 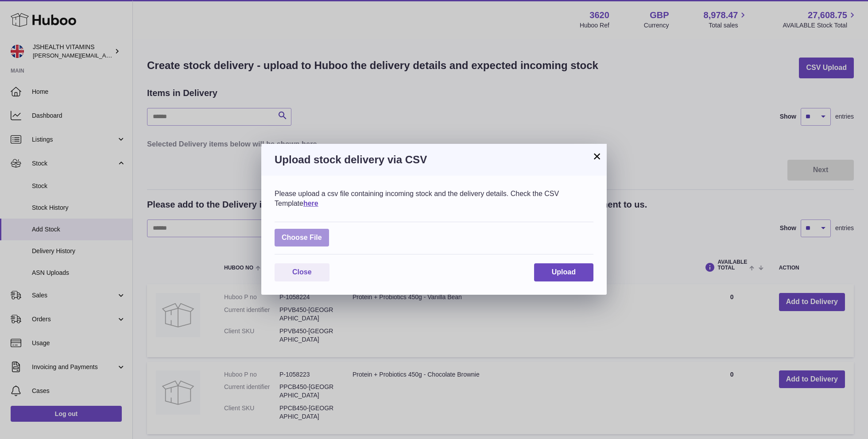 I want to click on span: Choose File, so click(x=301, y=238).